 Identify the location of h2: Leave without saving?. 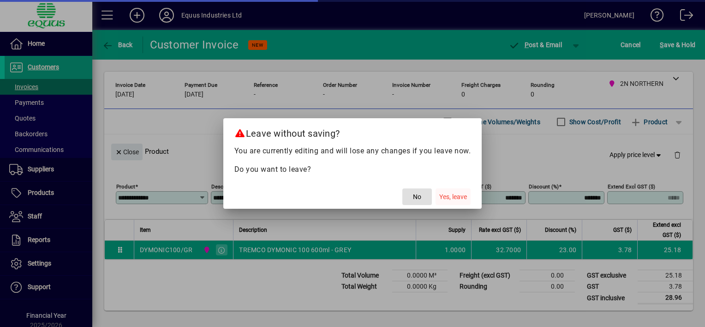
(353, 132).